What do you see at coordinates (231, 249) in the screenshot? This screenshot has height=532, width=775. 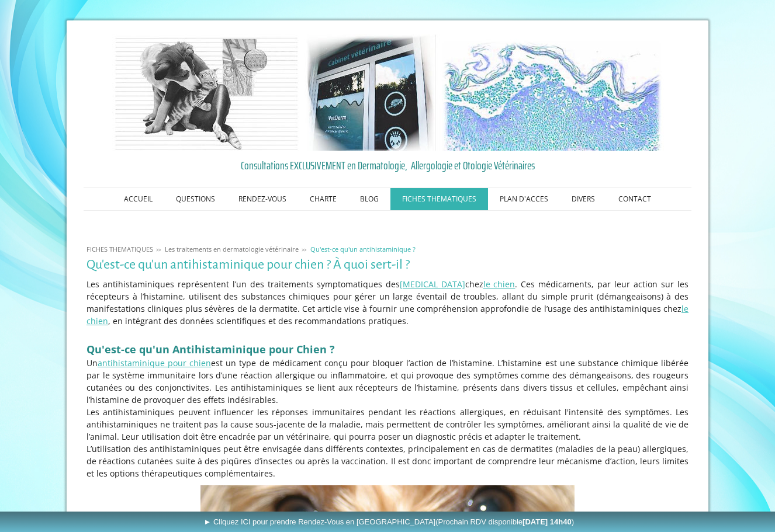 I see `span: Les traitements en dermatologie vétérinaire` at bounding box center [231, 249].